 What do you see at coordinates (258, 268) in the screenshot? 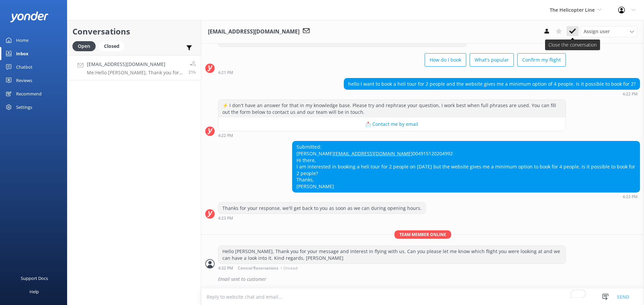
I see `span: Central Reservations` at bounding box center [258, 268].